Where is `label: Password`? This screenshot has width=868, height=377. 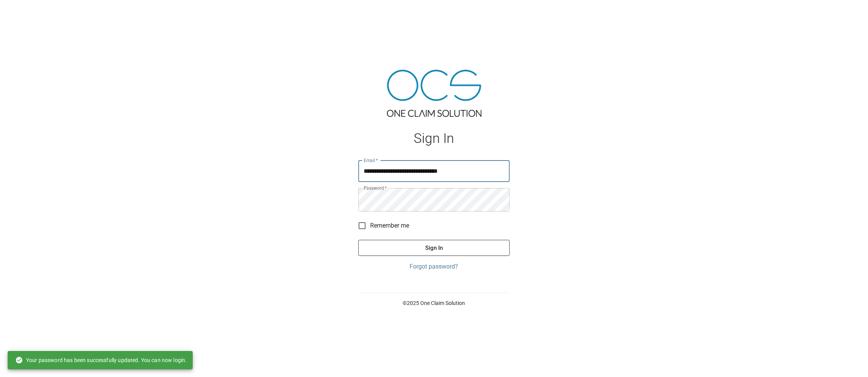 label: Password is located at coordinates (375, 188).